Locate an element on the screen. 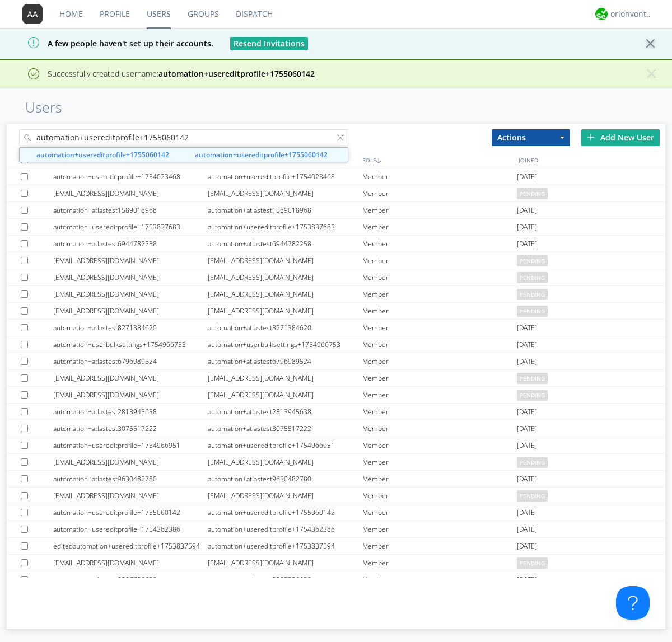 This screenshot has width=672, height=642. div: automation+atlastest6944782258 is located at coordinates (285, 244).